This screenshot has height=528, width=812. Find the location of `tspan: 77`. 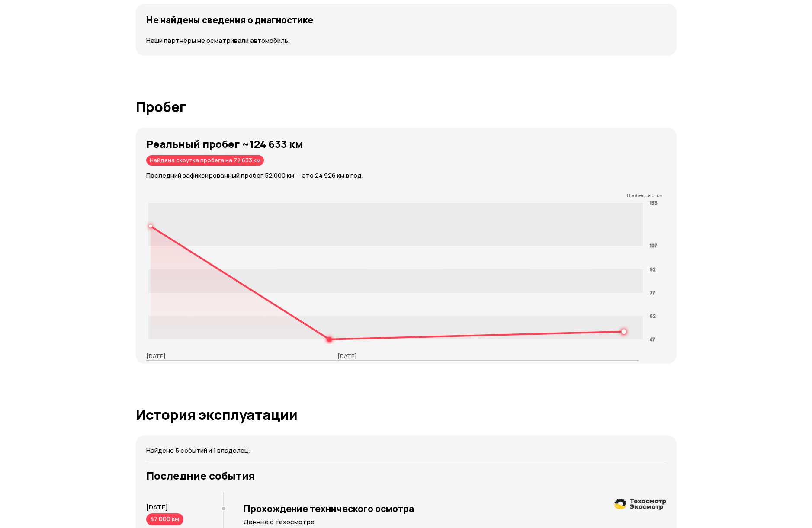

tspan: 77 is located at coordinates (652, 292).